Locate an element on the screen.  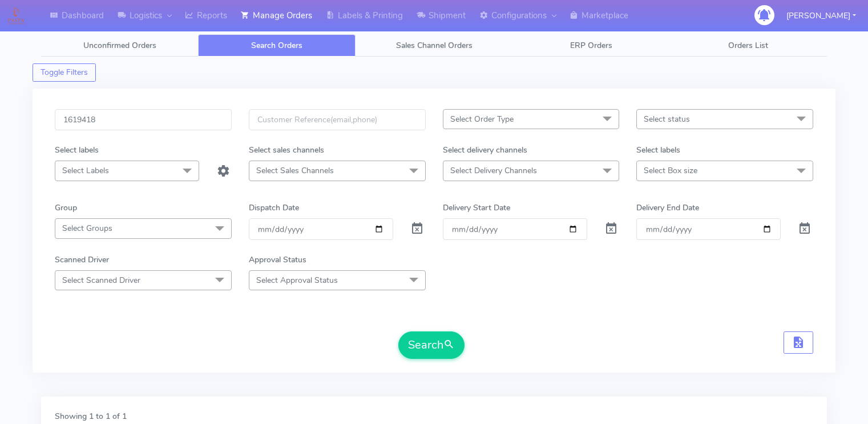
input: Customer Reference(email,phone) is located at coordinates (337, 119).